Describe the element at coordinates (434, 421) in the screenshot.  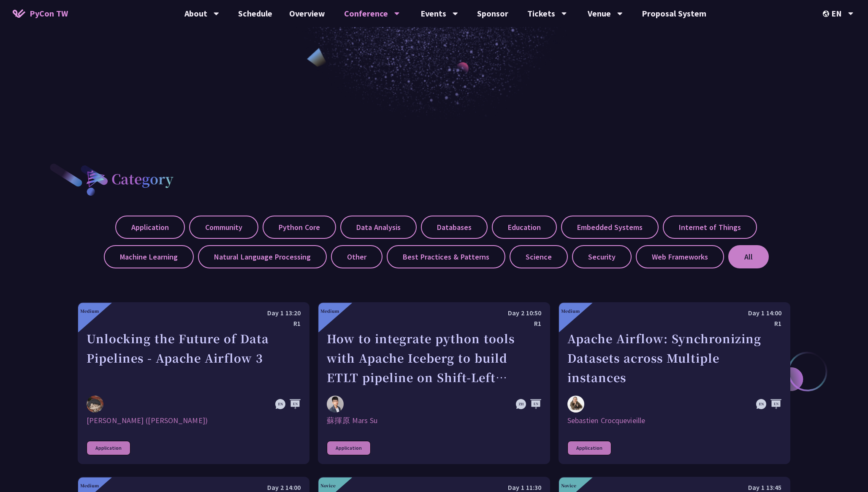
I see `div: 蘇揮原 Mars Su` at that location.